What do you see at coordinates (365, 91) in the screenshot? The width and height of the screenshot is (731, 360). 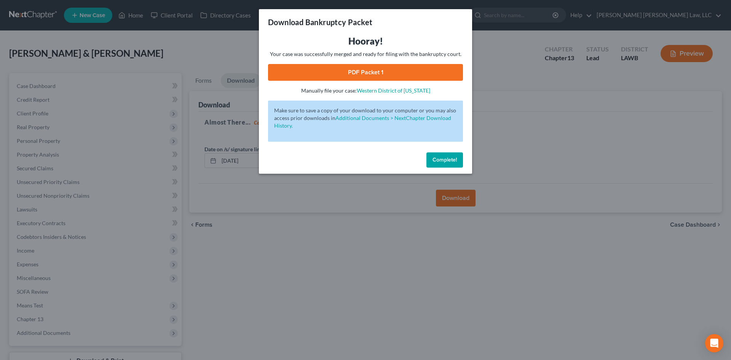 I see `p: Manually file your case:` at bounding box center [365, 91].